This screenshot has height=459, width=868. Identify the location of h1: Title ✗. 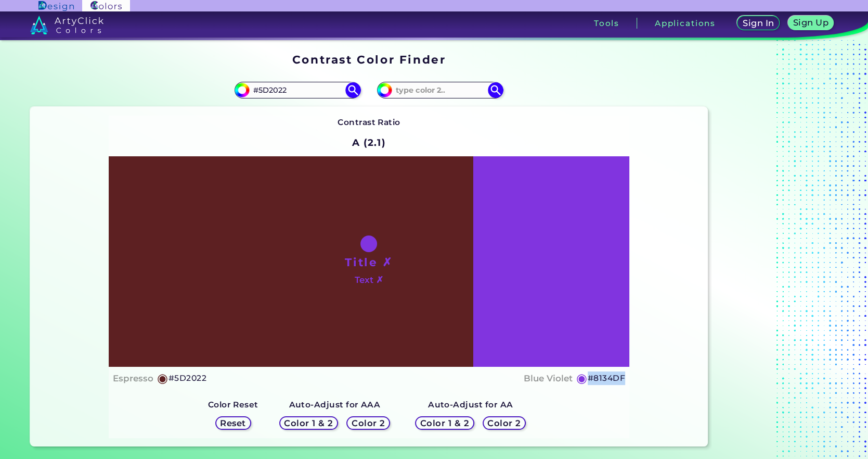
(368, 262).